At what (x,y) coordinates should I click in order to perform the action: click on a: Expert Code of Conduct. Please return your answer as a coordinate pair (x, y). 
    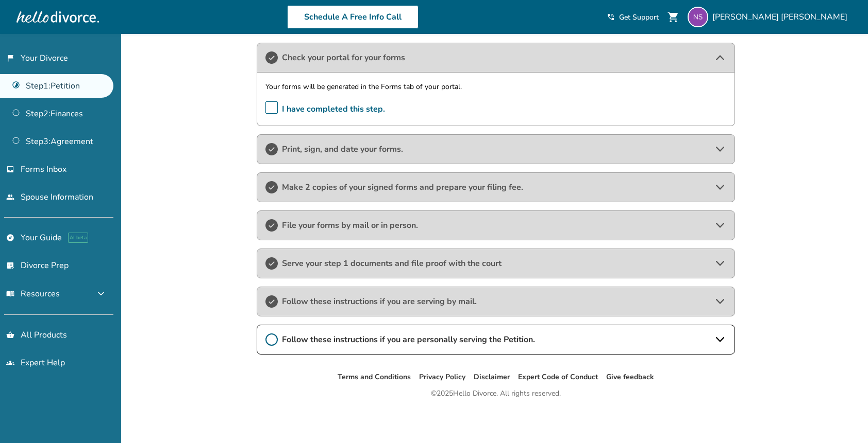
    Looking at the image, I should click on (558, 377).